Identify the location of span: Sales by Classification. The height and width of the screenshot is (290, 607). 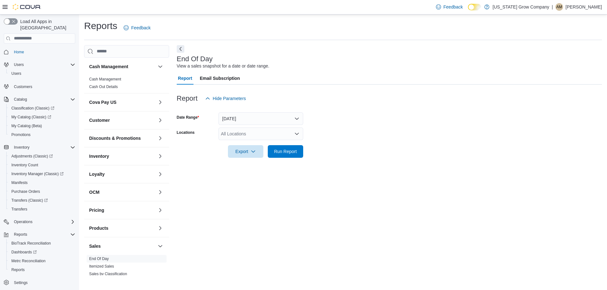
(108, 274).